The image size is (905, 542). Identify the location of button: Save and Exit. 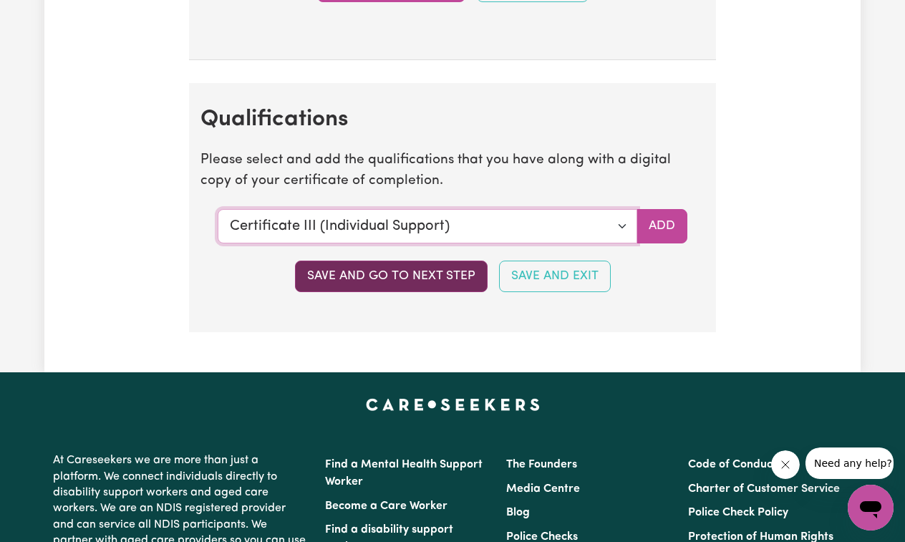
(555, 276).